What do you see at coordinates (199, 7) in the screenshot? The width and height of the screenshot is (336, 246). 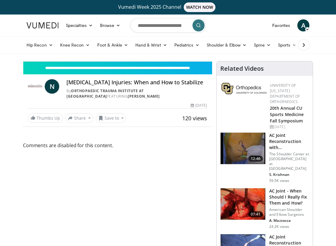 I see `span: WATCH NOW` at bounding box center [199, 7].